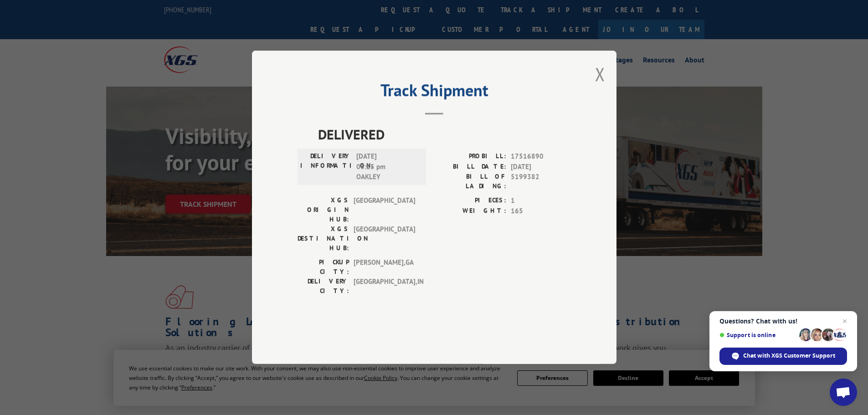  Describe the element at coordinates (470, 167) in the screenshot. I see `label: BILL DATE:` at that location.